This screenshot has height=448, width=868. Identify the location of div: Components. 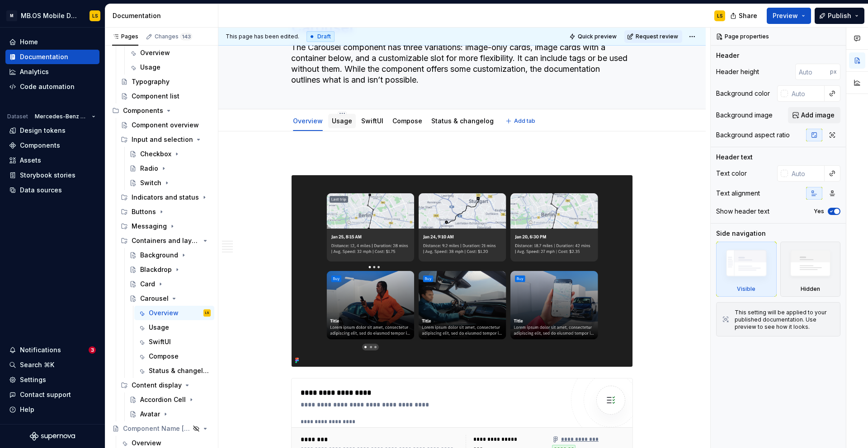
(143, 110).